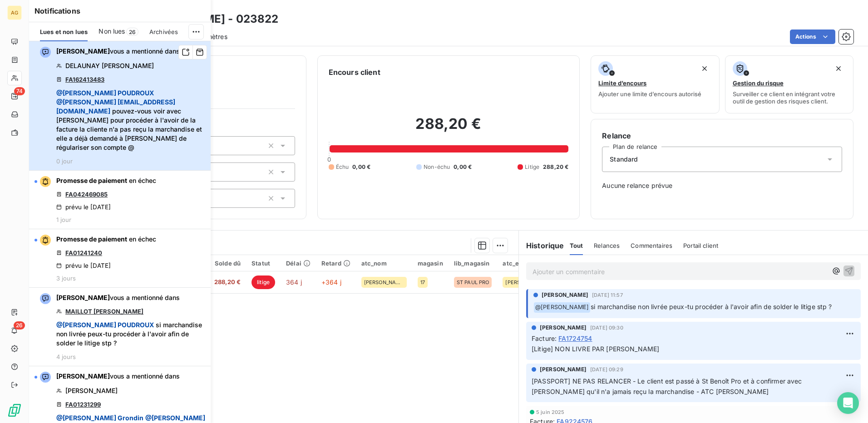 The image size is (868, 423). Describe the element at coordinates (577, 246) in the screenshot. I see `span: Tout` at that location.